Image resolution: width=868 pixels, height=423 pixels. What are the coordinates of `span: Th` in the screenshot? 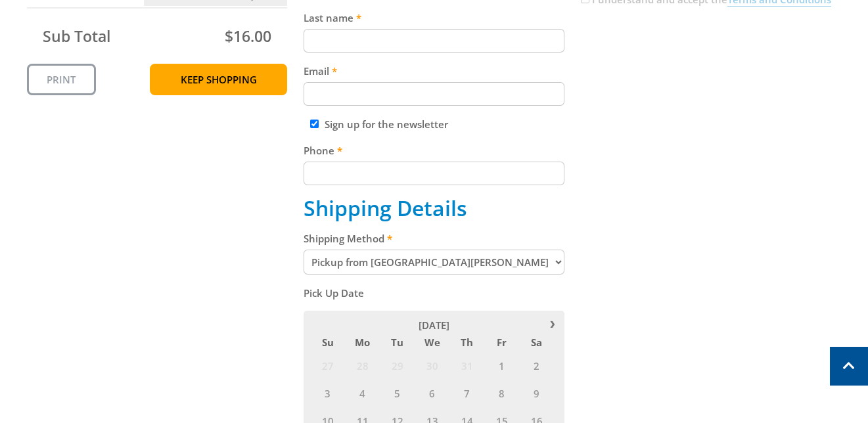 It's located at (466, 342).